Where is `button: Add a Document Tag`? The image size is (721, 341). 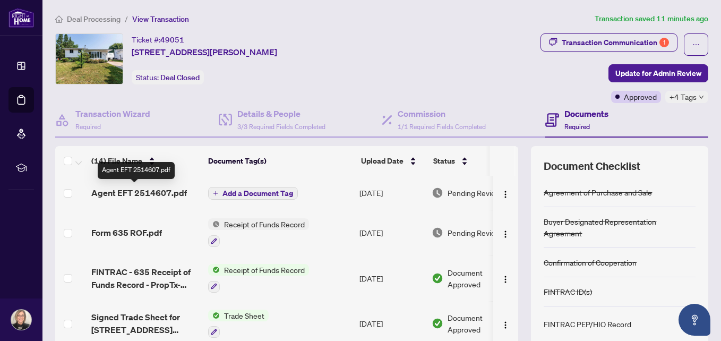 button: Add a Document Tag is located at coordinates (253, 193).